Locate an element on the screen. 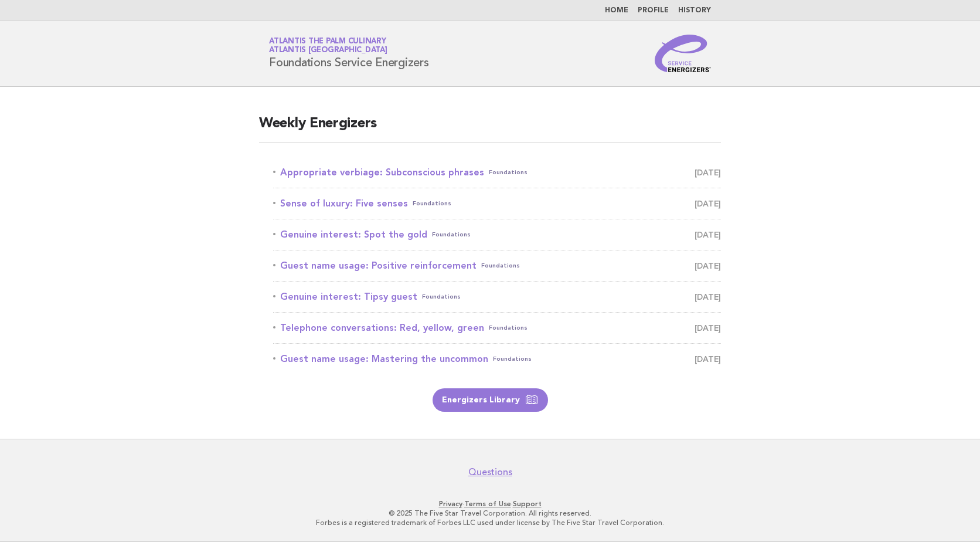 This screenshot has height=542, width=980. a: Questions is located at coordinates (490, 472).